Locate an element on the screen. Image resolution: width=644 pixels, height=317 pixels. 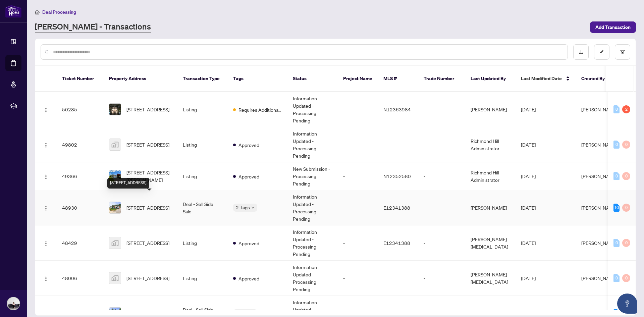
img: logo is located at coordinates (13, 11).